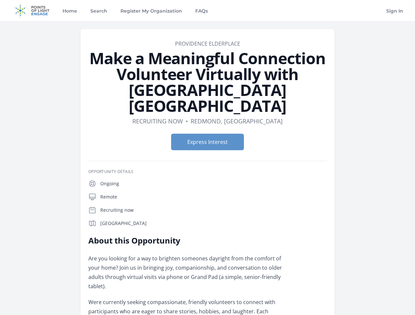  I want to click on dd: Recruiting now, so click(158, 121).